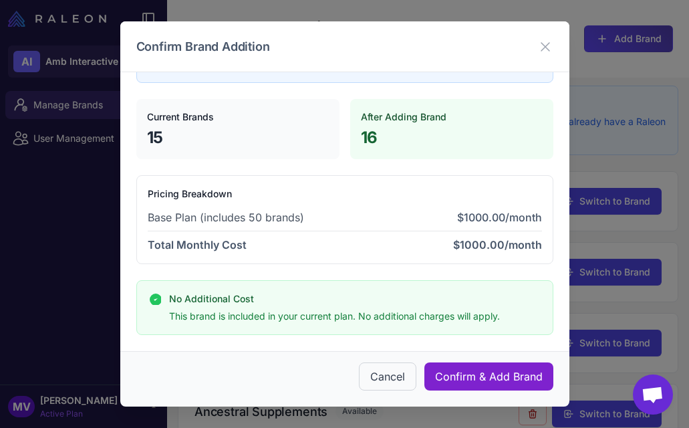 This screenshot has width=689, height=428. I want to click on h4: After Adding Brand, so click(452, 117).